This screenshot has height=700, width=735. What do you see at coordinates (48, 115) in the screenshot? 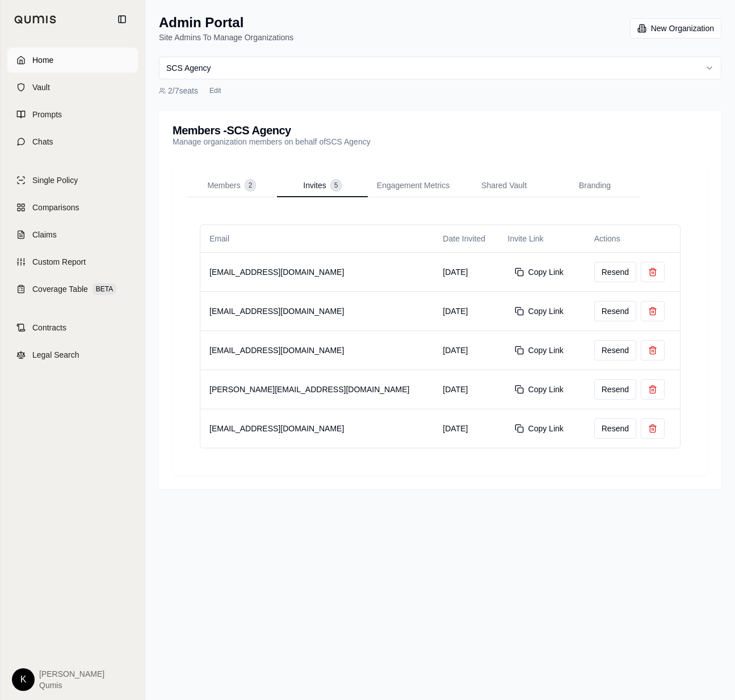
I see `span: Prompts` at bounding box center [48, 115].